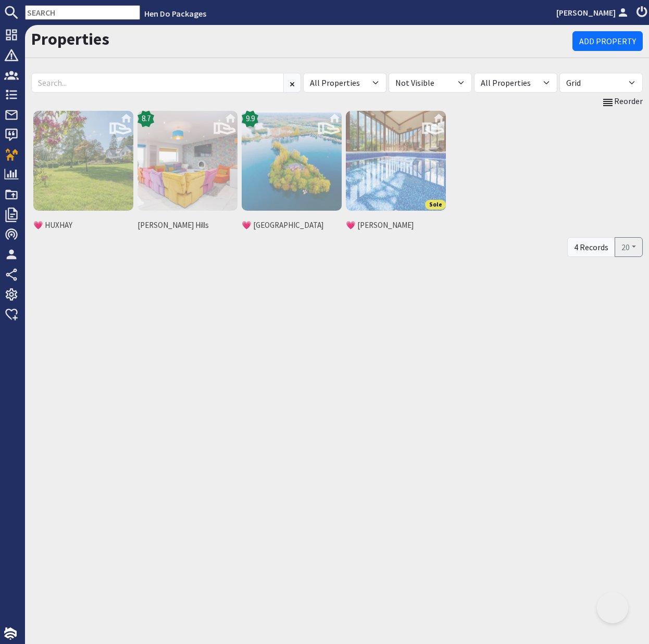 This screenshot has height=644, width=649. What do you see at coordinates (146, 119) in the screenshot?
I see `span: 8.7` at bounding box center [146, 119].